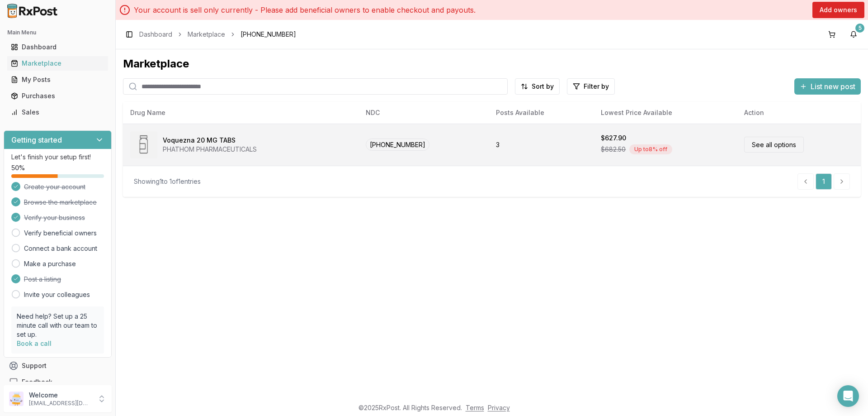 The image size is (868, 416). What do you see at coordinates (304, 10) in the screenshot?
I see `p: Your account is sell only currently - Please add beneficial owners to enable checkout and payouts.` at bounding box center [304, 10].